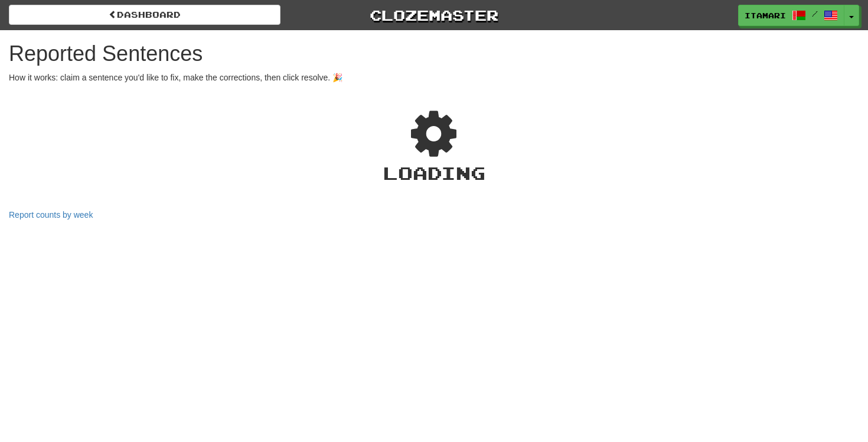 This screenshot has width=868, height=442. I want to click on div: Loading, so click(434, 173).